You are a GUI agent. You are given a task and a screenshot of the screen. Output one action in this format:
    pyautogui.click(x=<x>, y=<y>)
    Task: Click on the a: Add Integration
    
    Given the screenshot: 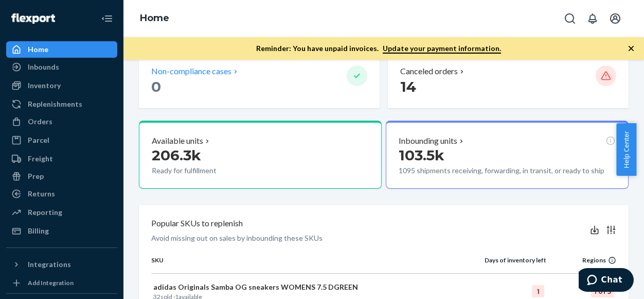 What is the action you would take?
    pyautogui.click(x=62, y=283)
    